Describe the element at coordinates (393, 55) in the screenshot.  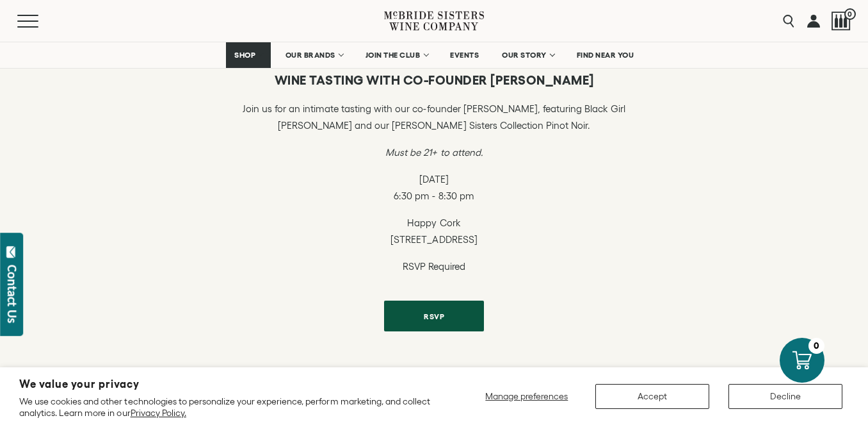
I see `span: JOIN THE CLUB` at that location.